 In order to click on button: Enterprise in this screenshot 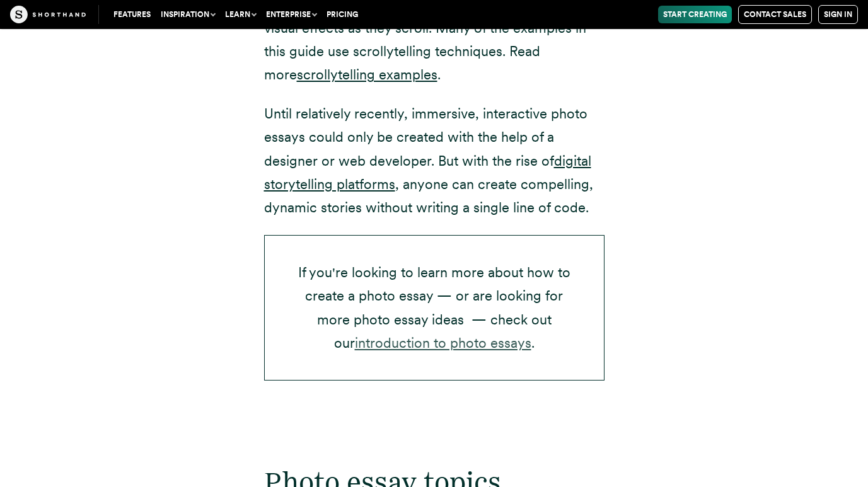, I will do `click(291, 15)`.